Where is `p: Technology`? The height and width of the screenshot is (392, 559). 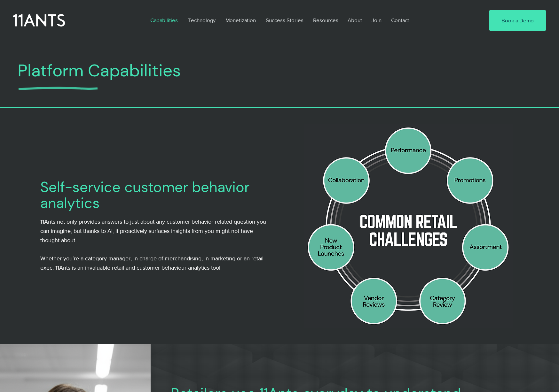 p: Technology is located at coordinates (202, 20).